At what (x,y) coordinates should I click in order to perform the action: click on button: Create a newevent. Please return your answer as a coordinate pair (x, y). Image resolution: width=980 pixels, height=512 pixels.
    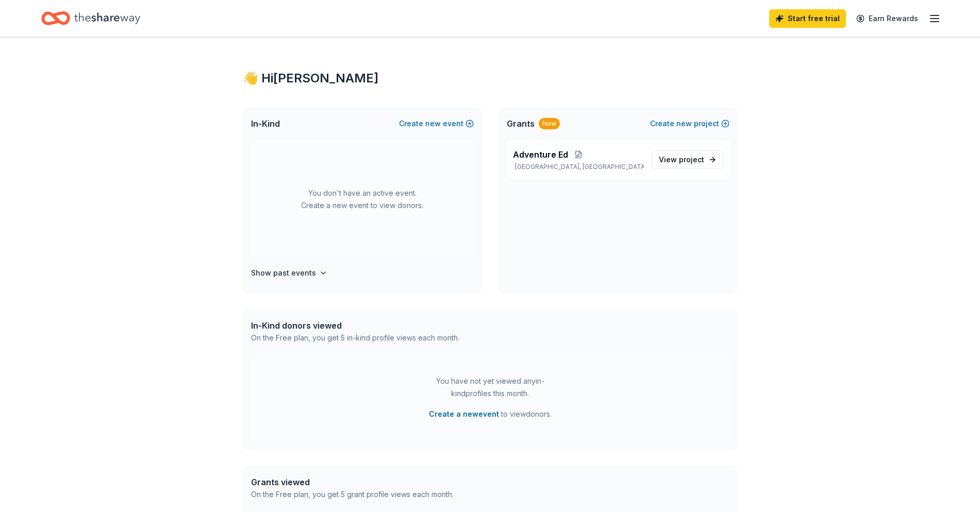
    Looking at the image, I should click on (464, 414).